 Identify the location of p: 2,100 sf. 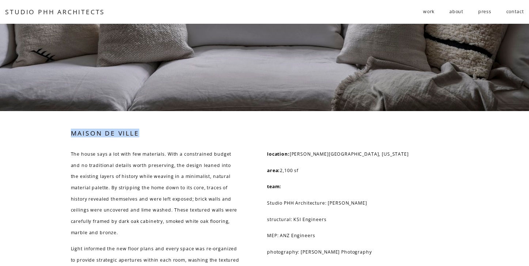
(341, 171).